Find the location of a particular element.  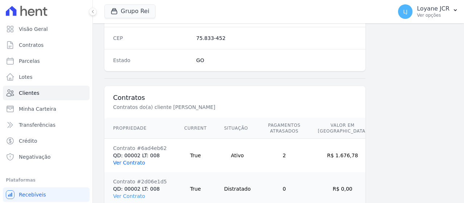

dd: GO is located at coordinates (276, 60).